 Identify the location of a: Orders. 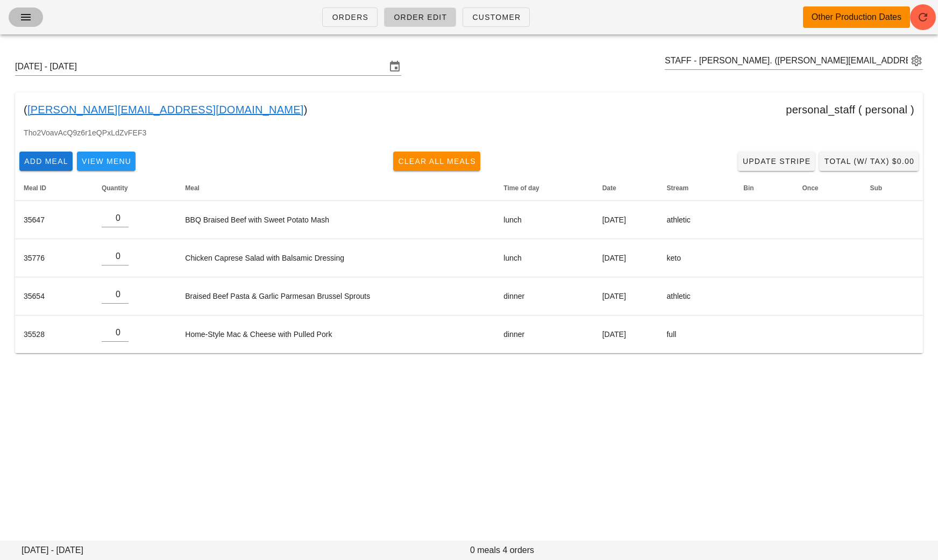
(350, 17).